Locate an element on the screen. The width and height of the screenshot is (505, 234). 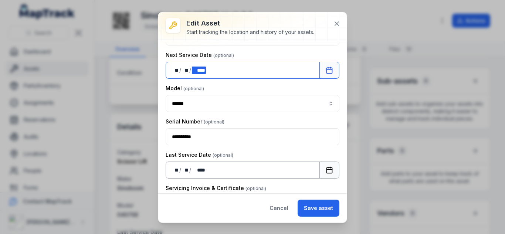
label: Servicing Invoice & Certificate is located at coordinates (216, 188).